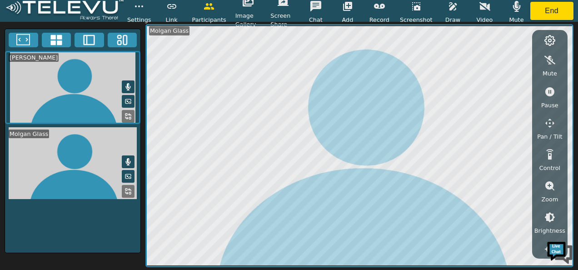  I want to click on span: Control, so click(550, 168).